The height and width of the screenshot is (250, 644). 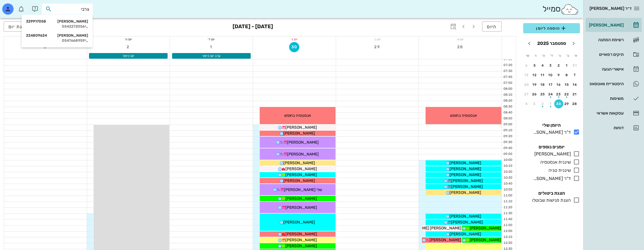 I want to click on div: 17, so click(x=550, y=85).